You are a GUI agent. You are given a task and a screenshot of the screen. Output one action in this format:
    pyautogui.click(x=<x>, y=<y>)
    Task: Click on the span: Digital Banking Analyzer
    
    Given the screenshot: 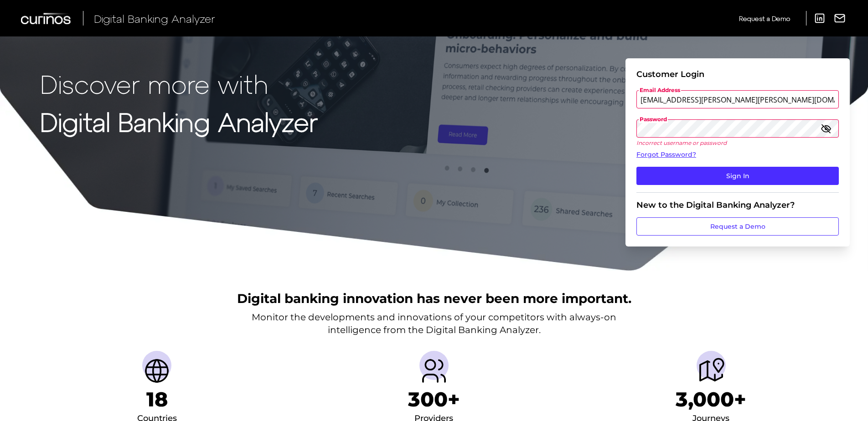 What is the action you would take?
    pyautogui.click(x=155, y=18)
    